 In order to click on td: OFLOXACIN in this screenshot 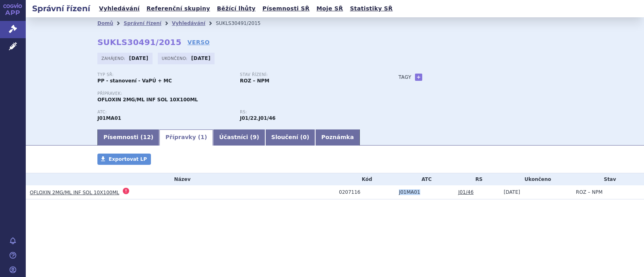, I will do `click(424, 192)`.